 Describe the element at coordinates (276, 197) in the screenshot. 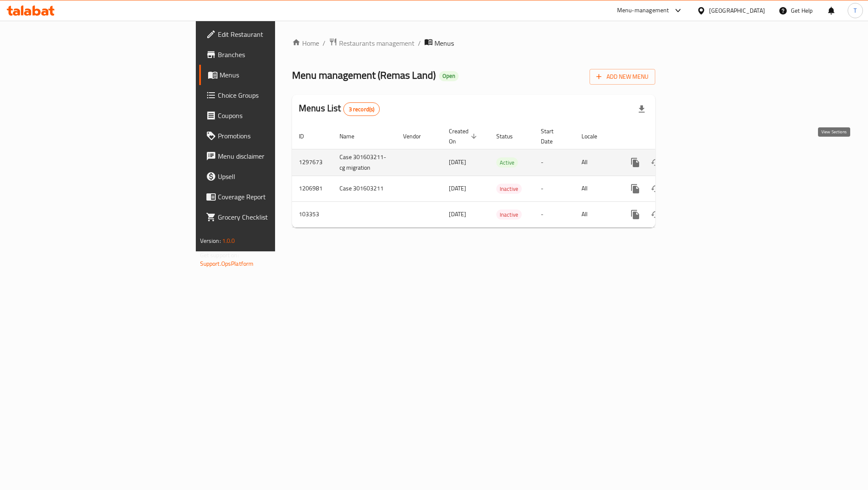

I see `span: Coverage Report` at that location.